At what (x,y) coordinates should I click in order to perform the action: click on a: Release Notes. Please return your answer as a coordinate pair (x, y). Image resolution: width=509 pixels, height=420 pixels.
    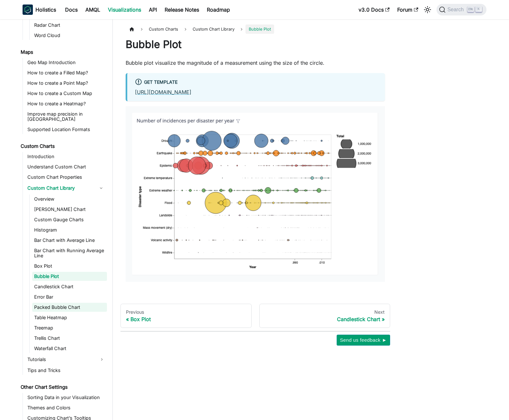
    Looking at the image, I should click on (182, 10).